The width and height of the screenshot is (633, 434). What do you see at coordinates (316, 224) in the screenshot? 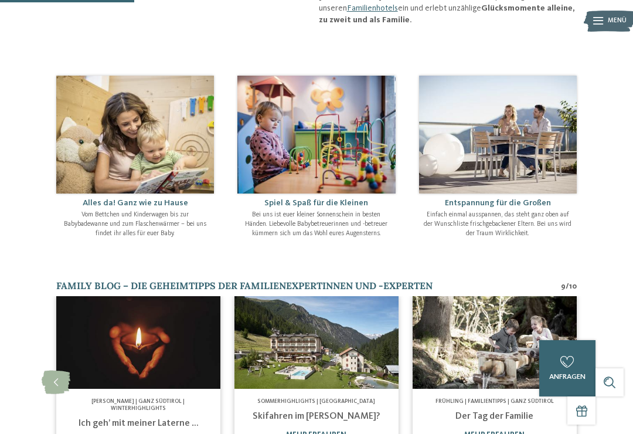
I see `p: Bei uns ist euer kleiner Sonnenschein in besten Händen. Liebevolle Babybetreuerinnen und -betreue...` at bounding box center [316, 224].